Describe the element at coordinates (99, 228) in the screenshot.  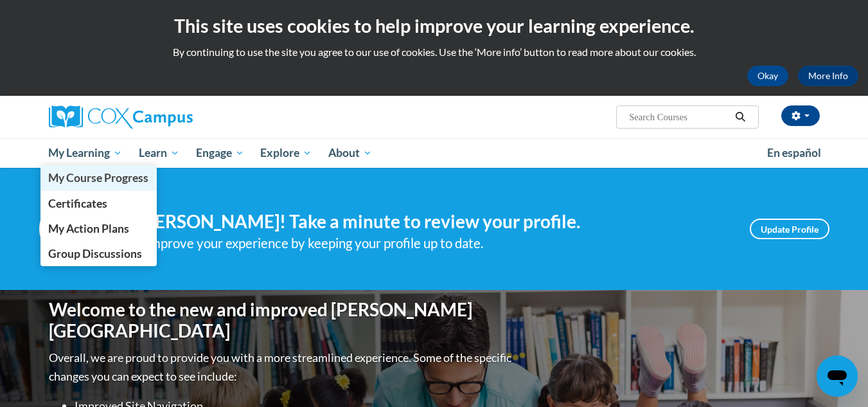
I see `a: My Action Plans` at that location.